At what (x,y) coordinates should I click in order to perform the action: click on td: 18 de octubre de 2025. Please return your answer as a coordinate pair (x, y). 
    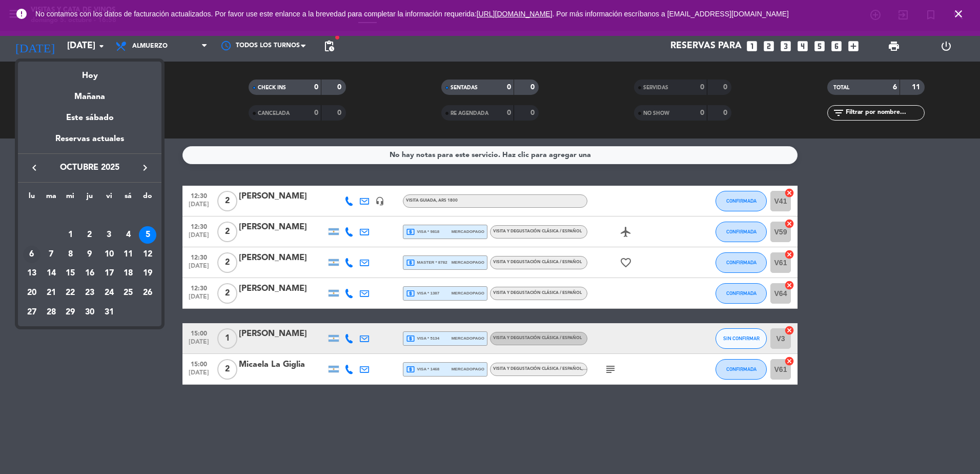
    Looking at the image, I should click on (128, 273).